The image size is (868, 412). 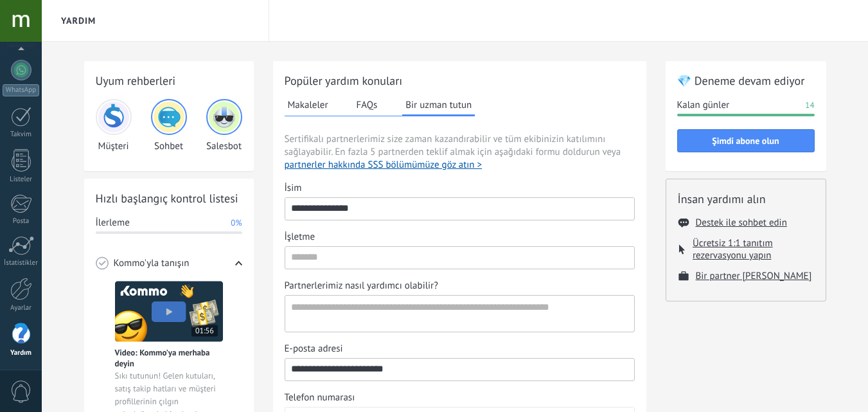 I want to click on div: Müşteri, so click(x=114, y=125).